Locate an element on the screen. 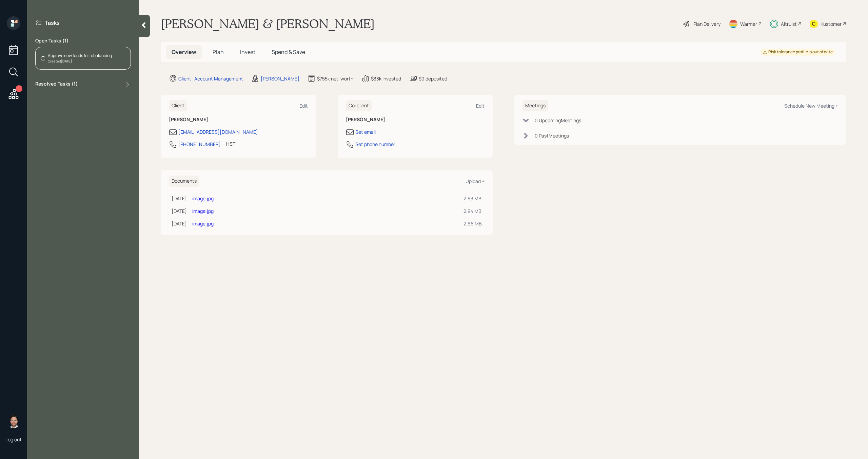 This screenshot has width=868, height=459. div: 2.94 MB is located at coordinates (473, 211).